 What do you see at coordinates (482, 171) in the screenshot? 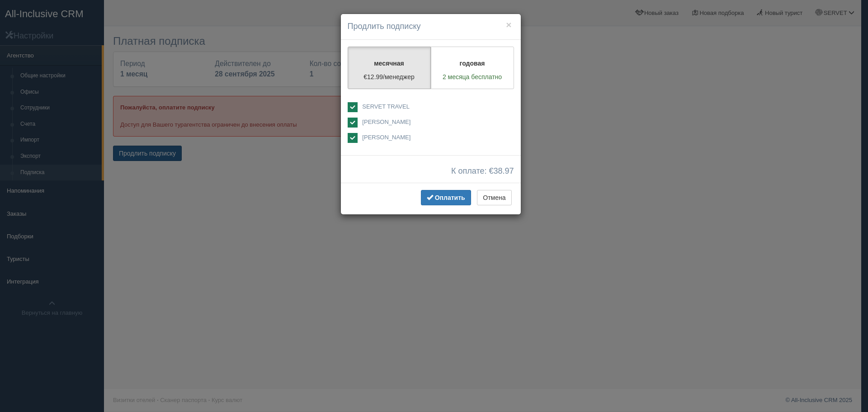
I see `span: К оплате: €` at bounding box center [482, 171].